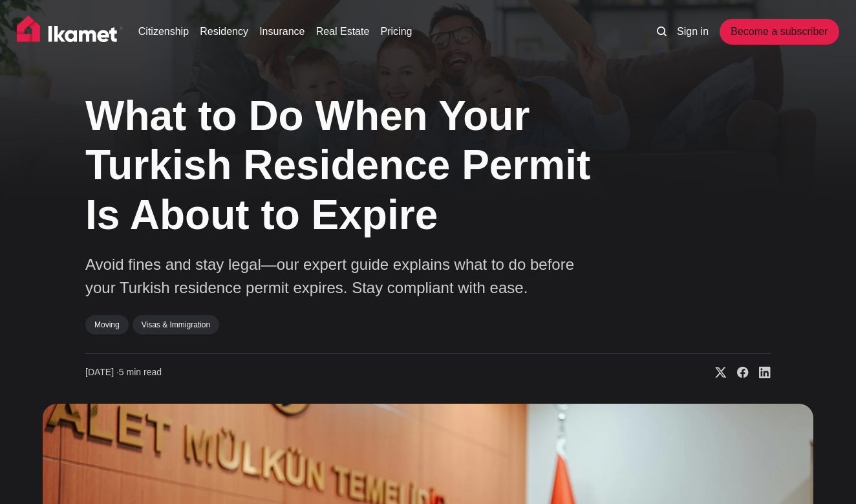  What do you see at coordinates (396, 31) in the screenshot?
I see `a: Pricing` at bounding box center [396, 31].